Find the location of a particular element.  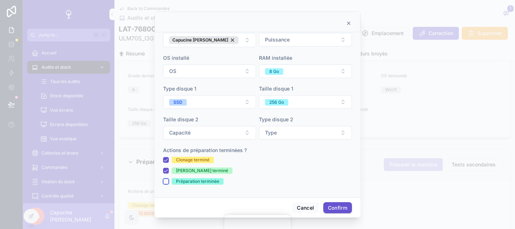

span: Taille disque 2 is located at coordinates (181, 119).